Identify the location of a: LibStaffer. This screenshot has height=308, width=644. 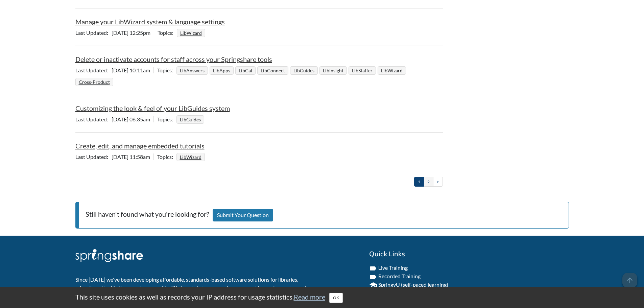
(362, 71).